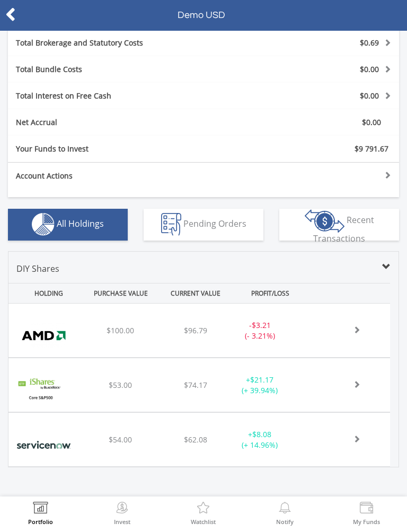 The height and width of the screenshot is (532, 407). Describe the element at coordinates (371, 149) in the screenshot. I see `span: $9 791.67` at that location.